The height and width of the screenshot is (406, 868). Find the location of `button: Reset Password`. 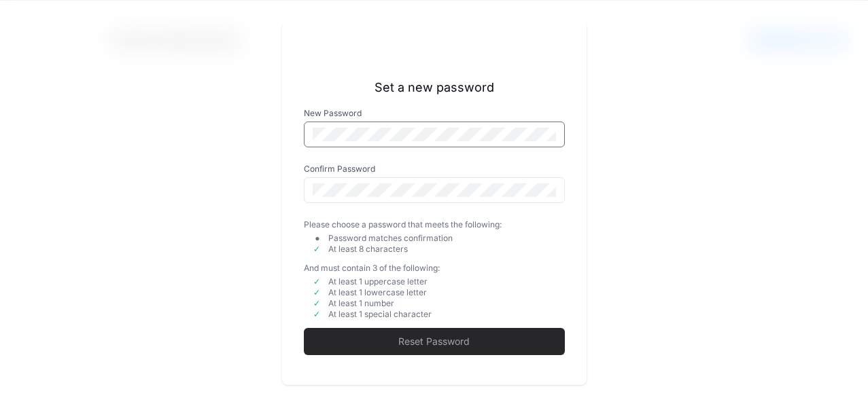

button: Reset Password is located at coordinates (434, 342).